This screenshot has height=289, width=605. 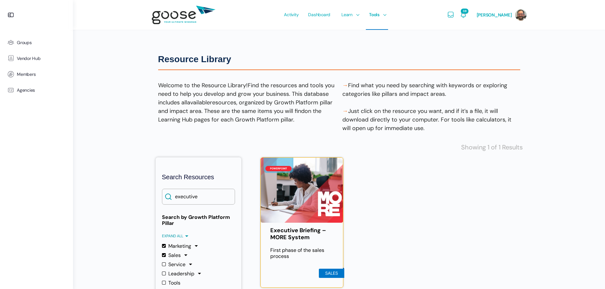 What do you see at coordinates (174, 264) in the screenshot?
I see `label: Service` at bounding box center [174, 264].